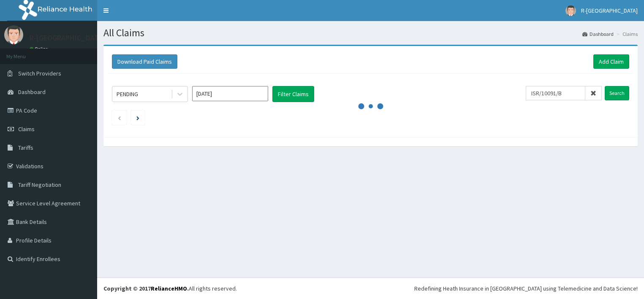 The height and width of the screenshot is (299, 644). What do you see at coordinates (293, 94) in the screenshot?
I see `button: Filter Claims` at bounding box center [293, 94].